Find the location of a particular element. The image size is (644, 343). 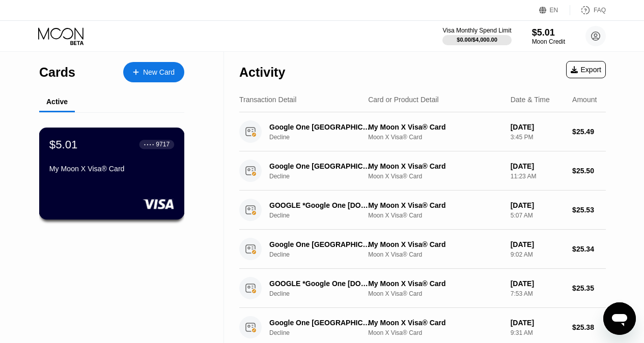

div: 9:02 AM is located at coordinates (537, 255).